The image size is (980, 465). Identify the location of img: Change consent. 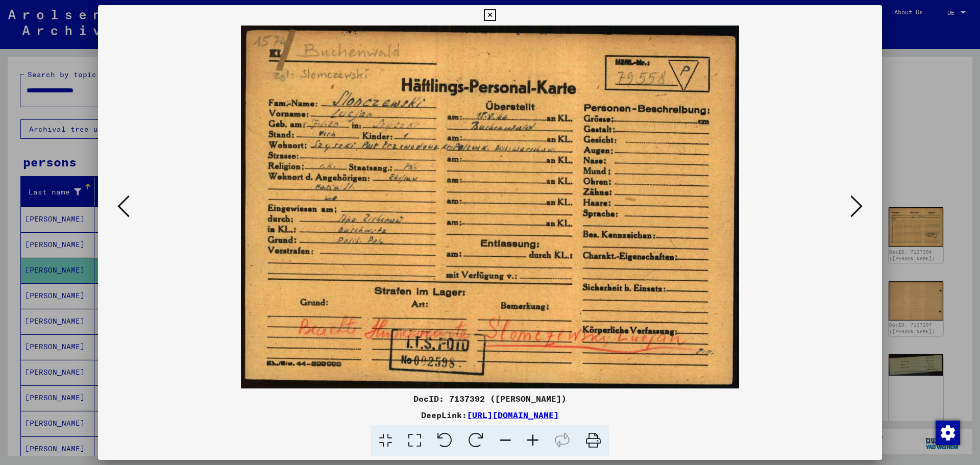
(948, 433).